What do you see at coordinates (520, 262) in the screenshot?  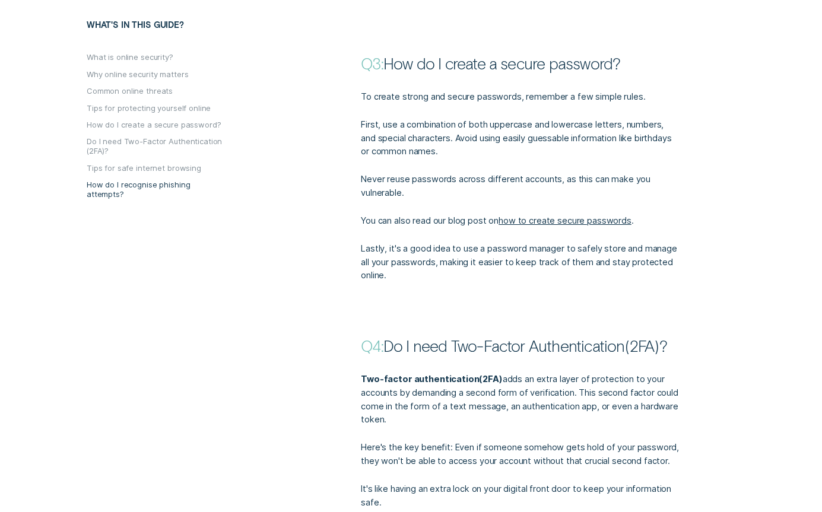 I see `p: Lastly, it's a good idea to use a password manager to safely store and manage all your passwords,...` at bounding box center [520, 262].